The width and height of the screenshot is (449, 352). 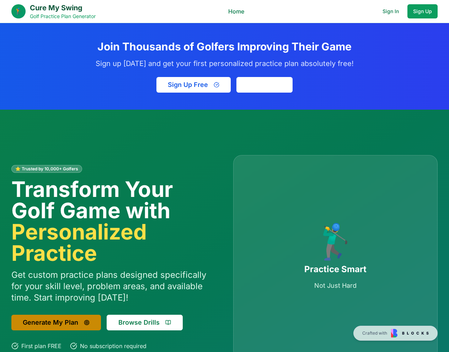 I want to click on button: Sign Up Free, so click(x=193, y=85).